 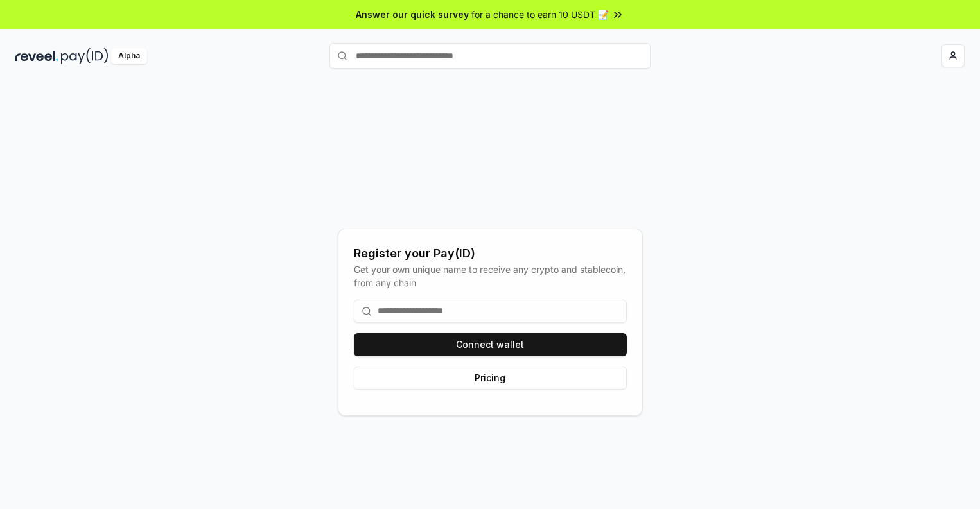 I want to click on img: pay_id, so click(x=85, y=56).